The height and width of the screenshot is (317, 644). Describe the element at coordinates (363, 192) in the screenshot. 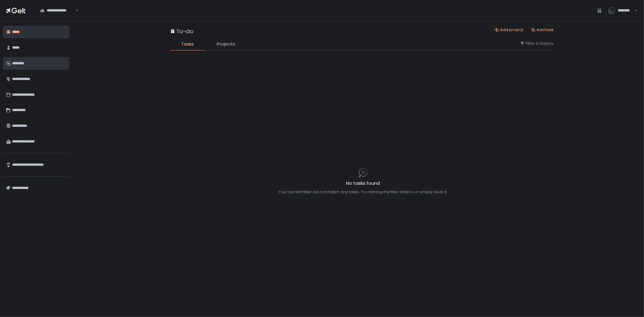

I see `div: Your current filter did not match any tasks. Try refining the filter criteria or simply clear it.` at that location.